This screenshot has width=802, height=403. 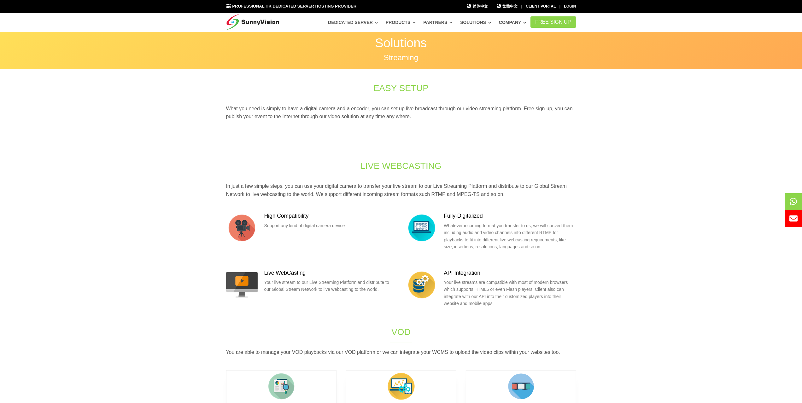 I want to click on h3: High Compatibility, so click(x=330, y=216).